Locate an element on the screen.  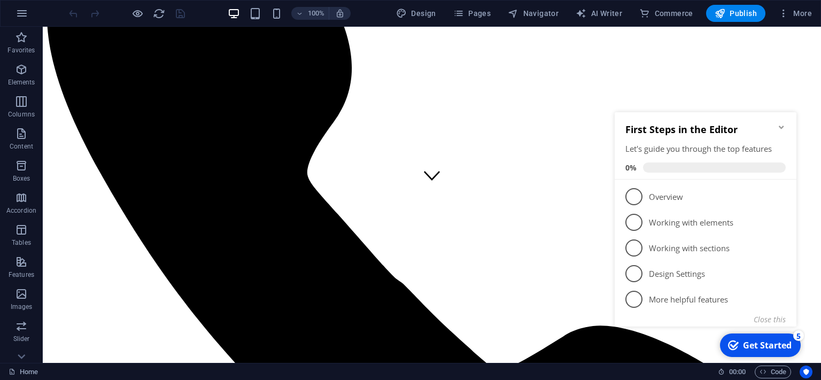
p: Design Settings is located at coordinates (103, 173).